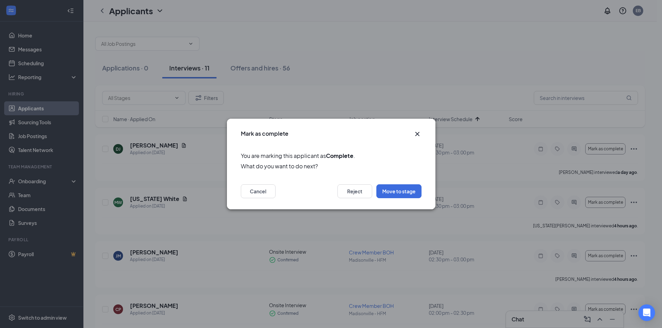 This screenshot has width=662, height=328. I want to click on h3: Mark as complete, so click(264, 134).